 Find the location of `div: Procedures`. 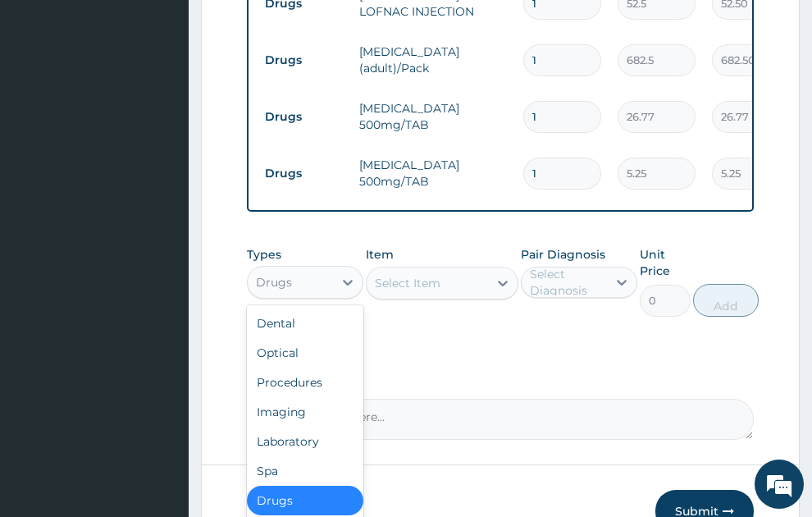

div: Procedures is located at coordinates (305, 382).